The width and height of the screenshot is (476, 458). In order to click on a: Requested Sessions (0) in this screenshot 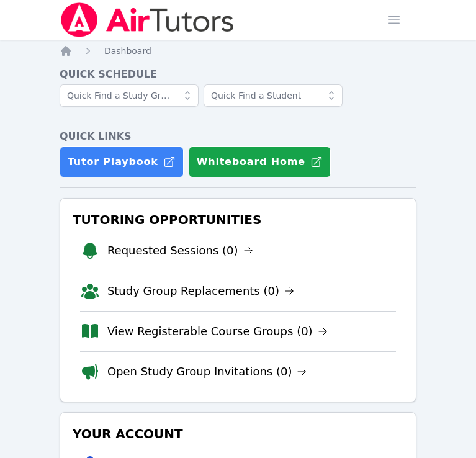, I will do `click(180, 251)`.